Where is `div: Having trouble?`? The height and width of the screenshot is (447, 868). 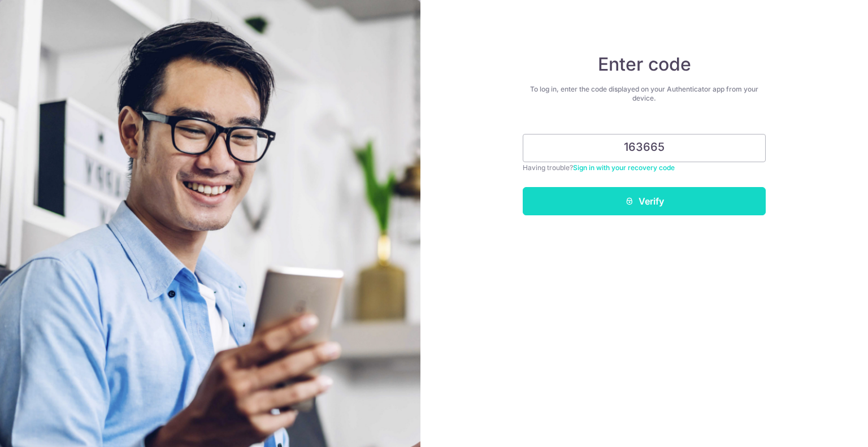
div: Having trouble? is located at coordinates (644, 167).